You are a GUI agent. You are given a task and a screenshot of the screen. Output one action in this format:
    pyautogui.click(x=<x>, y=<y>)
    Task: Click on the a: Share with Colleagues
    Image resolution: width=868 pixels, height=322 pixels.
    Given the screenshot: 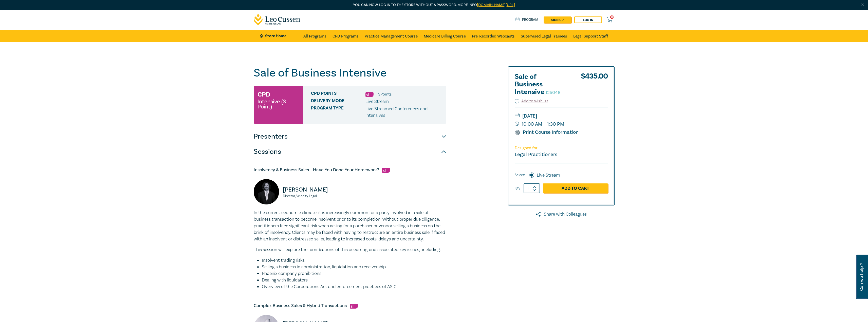 What is the action you would take?
    pyautogui.click(x=561, y=214)
    